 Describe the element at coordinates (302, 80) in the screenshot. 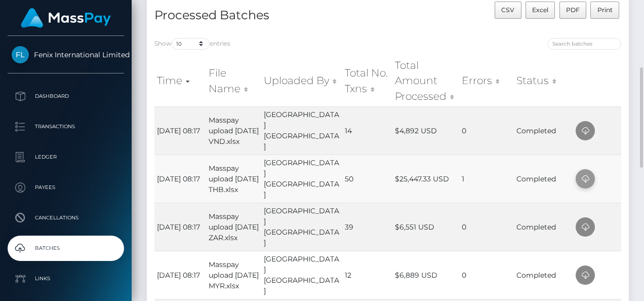

I see `th: Uploaded By: activate to sort column ascending` at that location.